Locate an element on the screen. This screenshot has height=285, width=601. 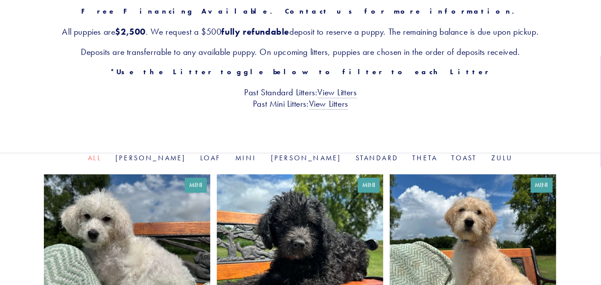
a: Toast is located at coordinates (464, 157).